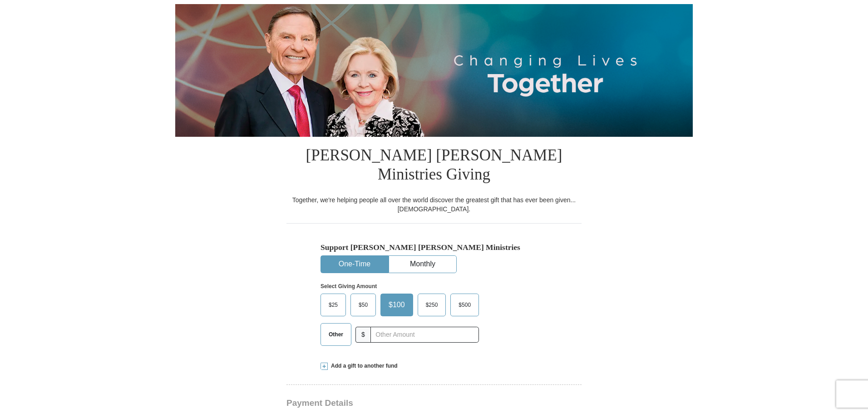 The image size is (868, 414). I want to click on span: Add a gift to another fund, so click(363, 366).